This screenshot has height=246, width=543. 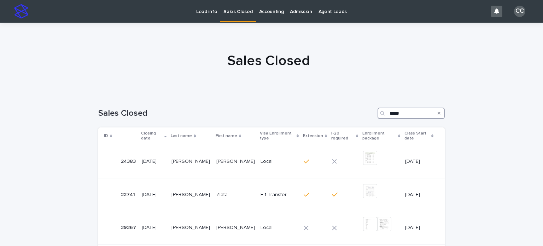 What do you see at coordinates (129, 194) in the screenshot?
I see `p: 22741` at bounding box center [129, 194].